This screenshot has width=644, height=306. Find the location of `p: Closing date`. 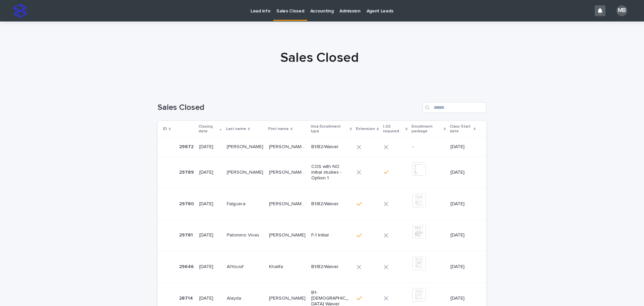

p: Closing date is located at coordinates (208, 129).